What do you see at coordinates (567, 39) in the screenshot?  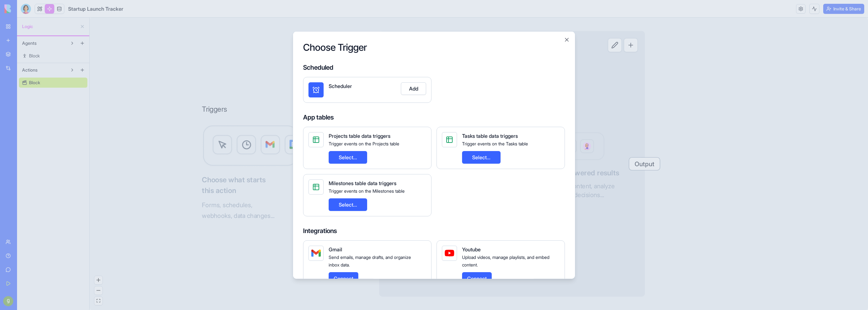 I see `button: Close` at bounding box center [567, 39].